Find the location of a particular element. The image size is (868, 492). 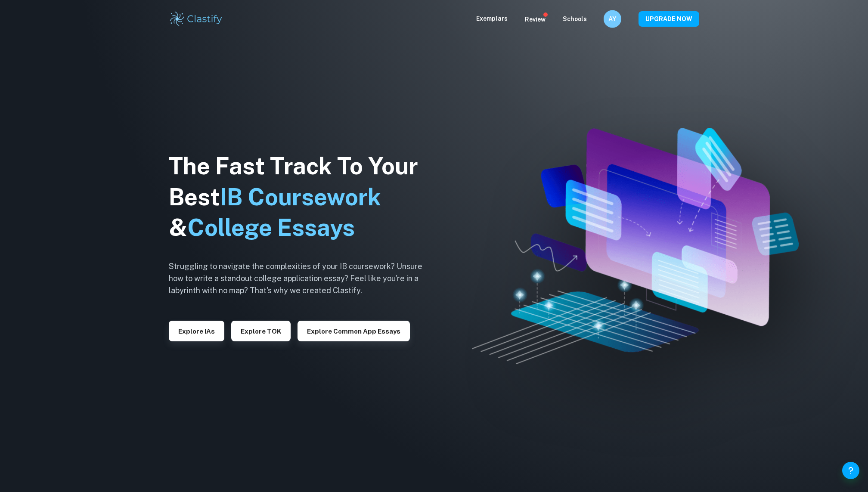

button: UPGRADE NOW is located at coordinates (669, 19).